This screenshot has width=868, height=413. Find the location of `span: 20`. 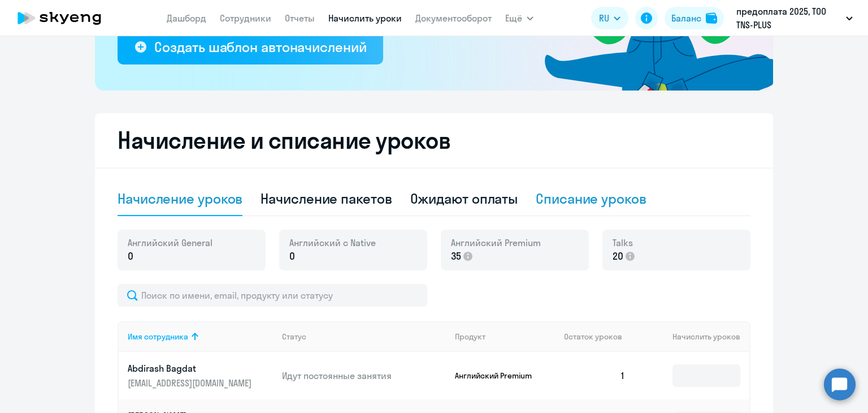

span: 20 is located at coordinates (618, 256).